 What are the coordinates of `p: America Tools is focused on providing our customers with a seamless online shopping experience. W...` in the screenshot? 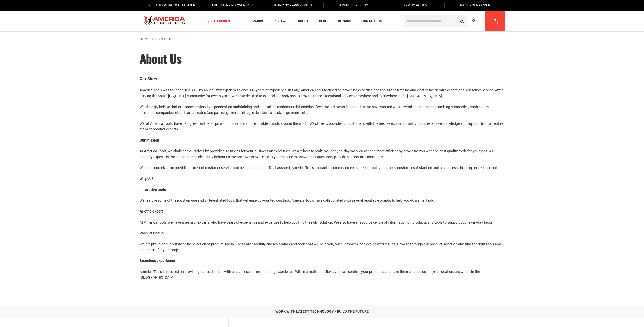 It's located at (322, 275).